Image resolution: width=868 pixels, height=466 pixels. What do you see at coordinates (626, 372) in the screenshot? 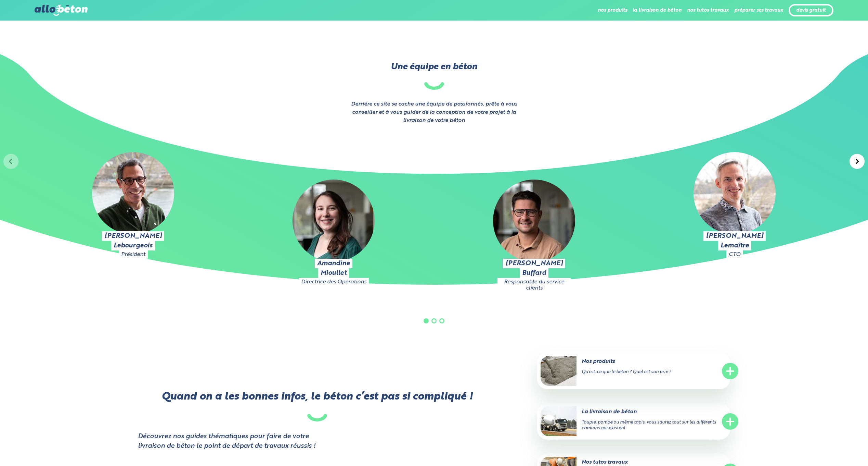
I see `span: Qu'est-ce que le béton ? Quel est son prix ?` at bounding box center [626, 372].